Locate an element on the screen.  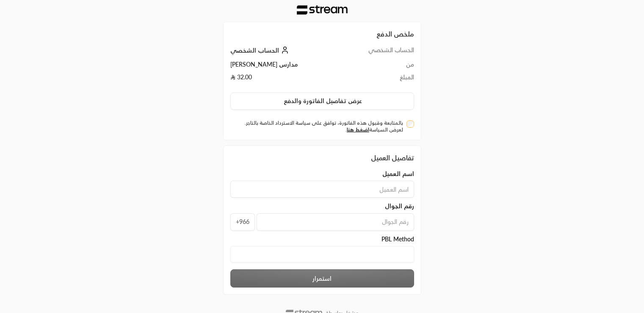
span: الحساب الشخصي is located at coordinates (255, 50).